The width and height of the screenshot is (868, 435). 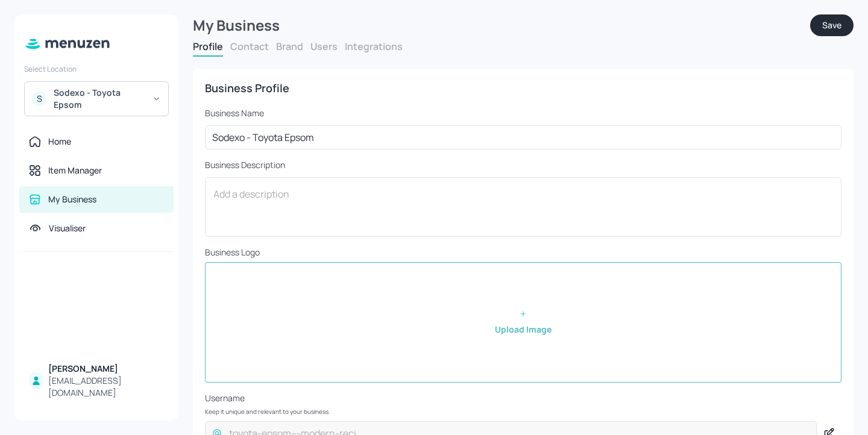 I want to click on p: Username, so click(x=523, y=398).